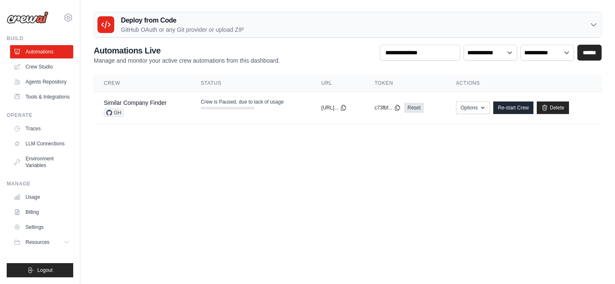 This screenshot has height=284, width=615. I want to click on button: Logout, so click(40, 271).